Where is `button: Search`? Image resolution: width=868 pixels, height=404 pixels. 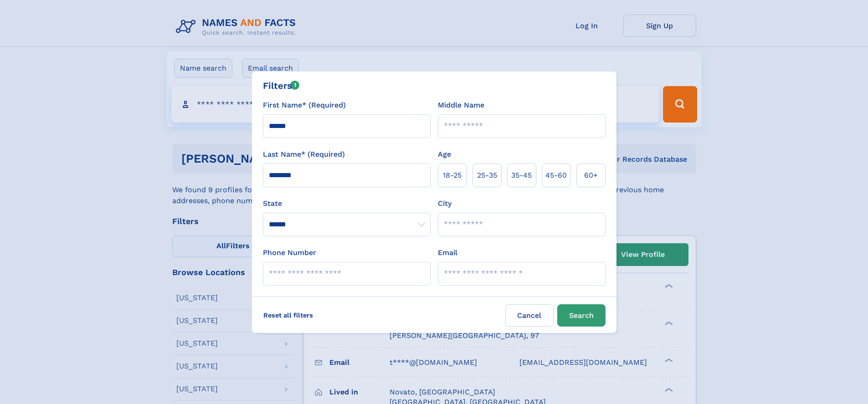 button: Search is located at coordinates (581, 316).